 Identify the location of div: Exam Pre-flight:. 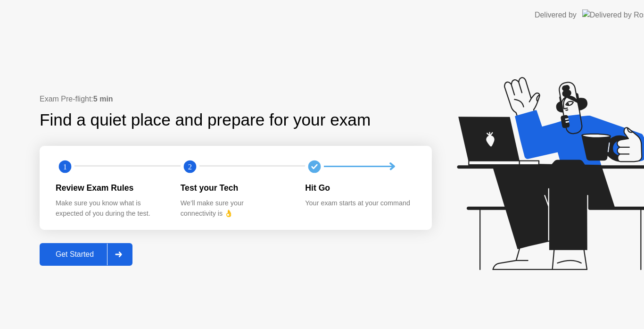
(236, 99).